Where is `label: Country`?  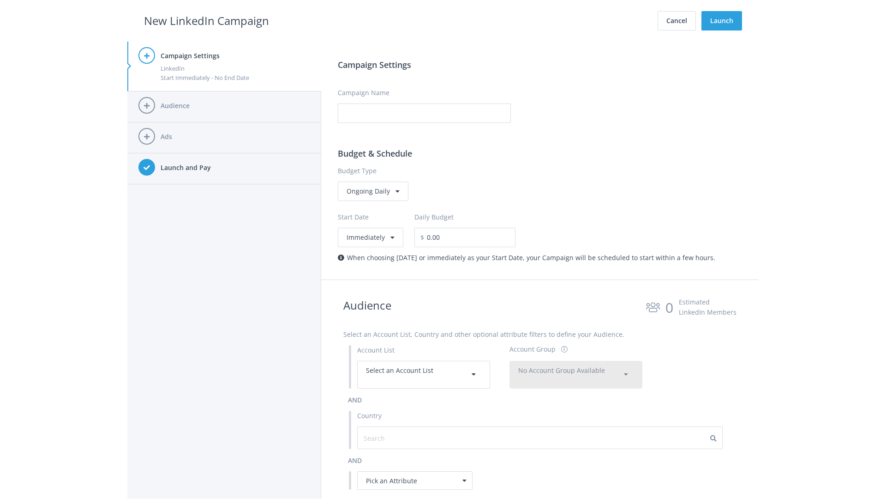 label: Country is located at coordinates (369, 415).